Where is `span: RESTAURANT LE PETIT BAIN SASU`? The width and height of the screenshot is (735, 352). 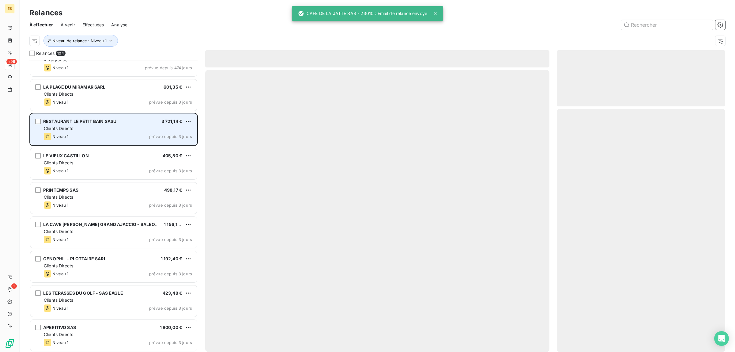
span: RESTAURANT LE PETIT BAIN SASU is located at coordinates (80, 121).